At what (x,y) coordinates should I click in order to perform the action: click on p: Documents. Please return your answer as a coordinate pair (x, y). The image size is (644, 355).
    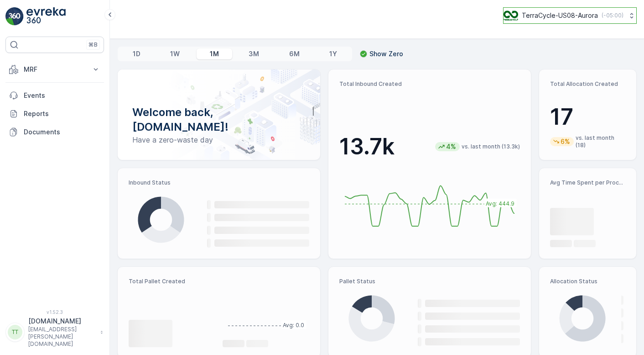
    Looking at the image, I should click on (62, 132).